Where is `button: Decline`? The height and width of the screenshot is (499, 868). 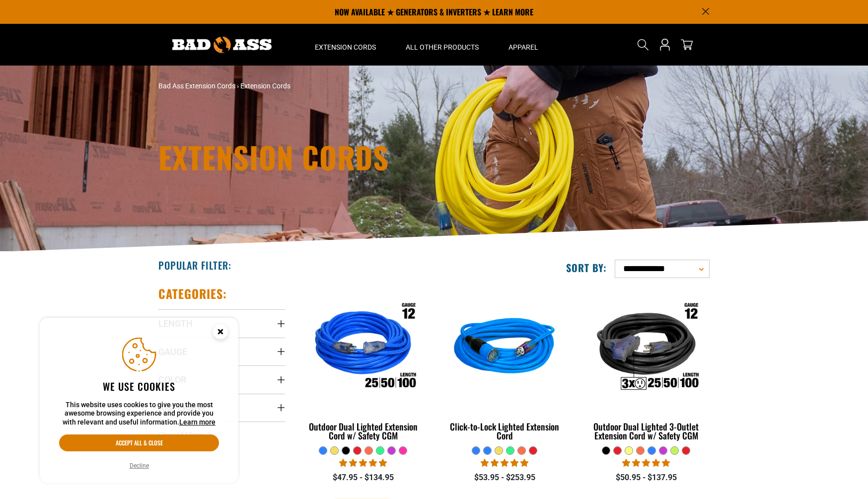 button: Decline is located at coordinates (139, 466).